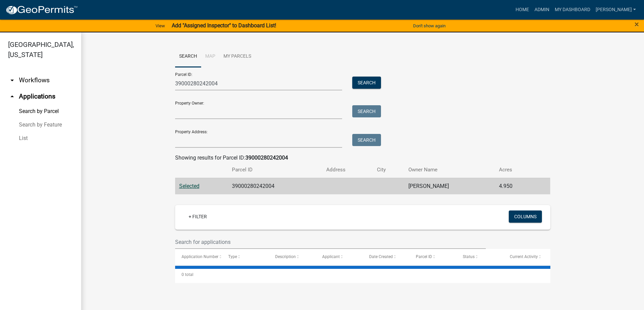 The image size is (644, 310). What do you see at coordinates (572, 10) in the screenshot?
I see `a: My Dashboard` at bounding box center [572, 10].